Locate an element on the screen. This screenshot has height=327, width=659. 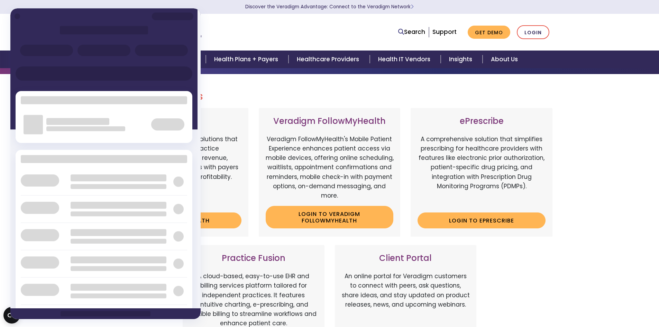
p: Veradigm FollowMyHealth's Mobile Patient Experience enhances patient access via mobile devices, o... is located at coordinates (330, 167).